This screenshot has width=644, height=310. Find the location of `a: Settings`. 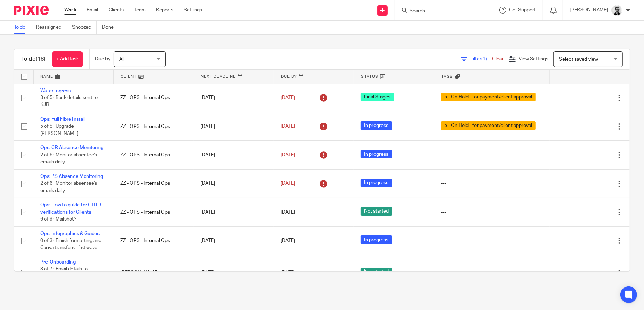

a: Settings is located at coordinates (193, 10).